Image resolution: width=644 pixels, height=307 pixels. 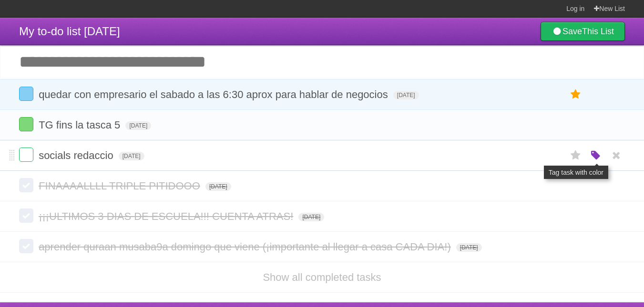 What do you see at coordinates (121, 186) in the screenshot?
I see `span: FINAAAALLLL TRIPLE PITIDOOO` at bounding box center [121, 186].